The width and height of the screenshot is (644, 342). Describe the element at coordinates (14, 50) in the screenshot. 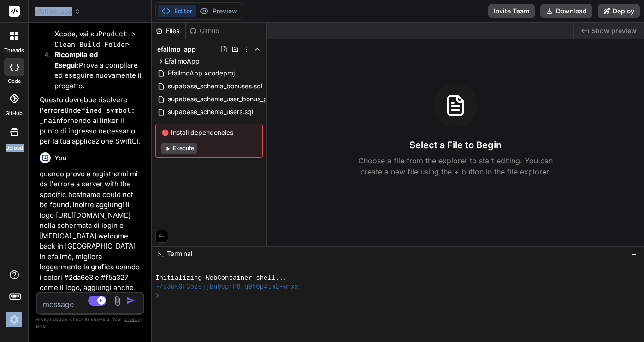

I see `label: threads` at that location.